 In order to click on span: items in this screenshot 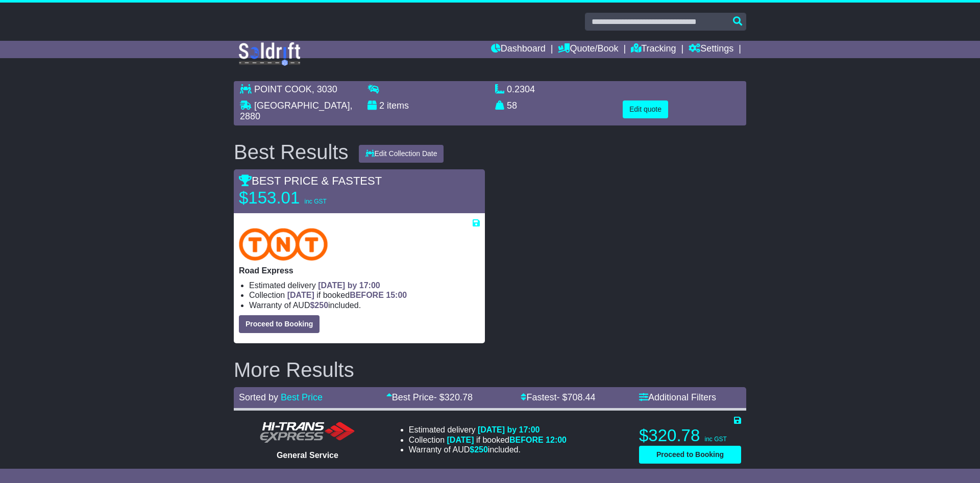, I will do `click(398, 106)`.